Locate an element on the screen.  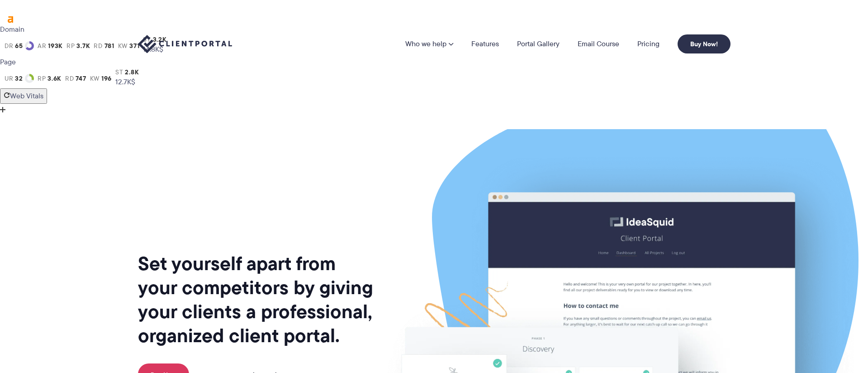
span: 2.8K is located at coordinates (131, 72).